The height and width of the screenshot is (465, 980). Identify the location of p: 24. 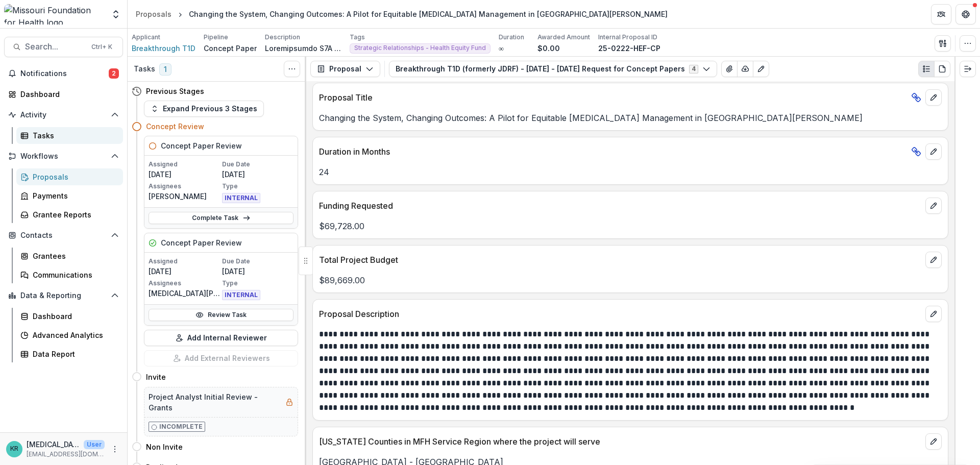
(630, 172).